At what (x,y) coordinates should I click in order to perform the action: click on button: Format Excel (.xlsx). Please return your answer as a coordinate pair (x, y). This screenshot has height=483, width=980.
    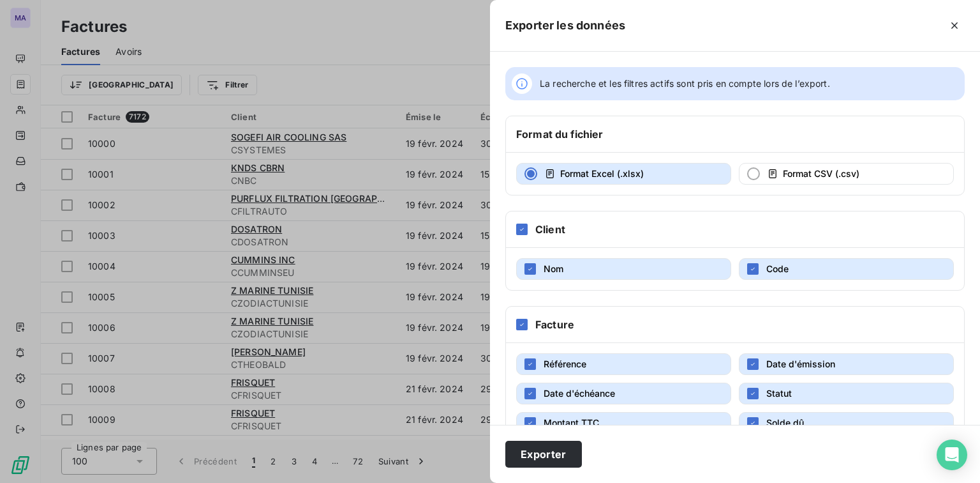
    Looking at the image, I should click on (623, 174).